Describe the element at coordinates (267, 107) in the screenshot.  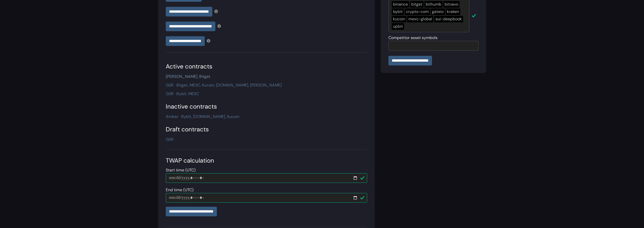
I see `div: Inactive contracts` at that location.